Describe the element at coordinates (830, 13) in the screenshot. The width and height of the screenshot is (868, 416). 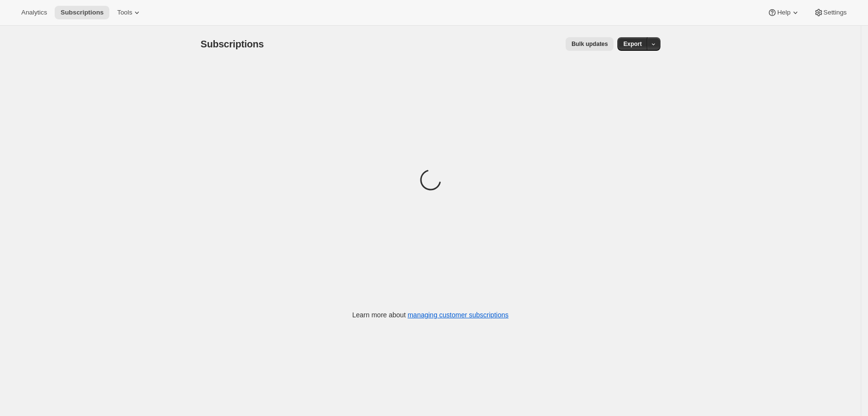
I see `button: Settings` at that location.